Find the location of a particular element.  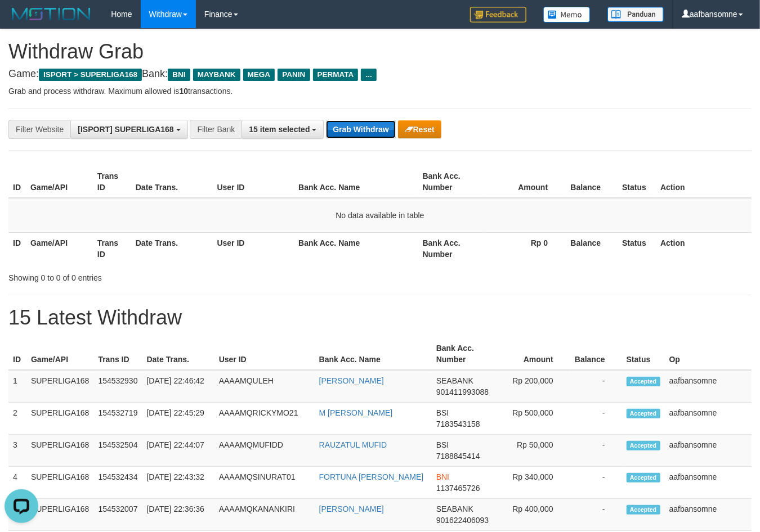

span: ISPORT > SUPERLIGA168 is located at coordinates (90, 75).